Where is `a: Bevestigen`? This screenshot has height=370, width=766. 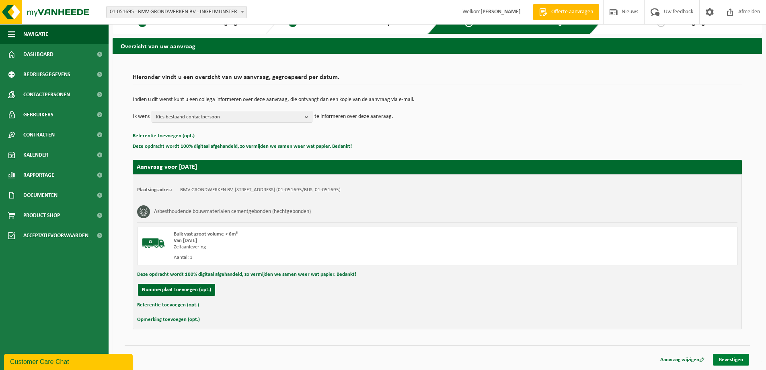
a: Bevestigen is located at coordinates (731, 359).